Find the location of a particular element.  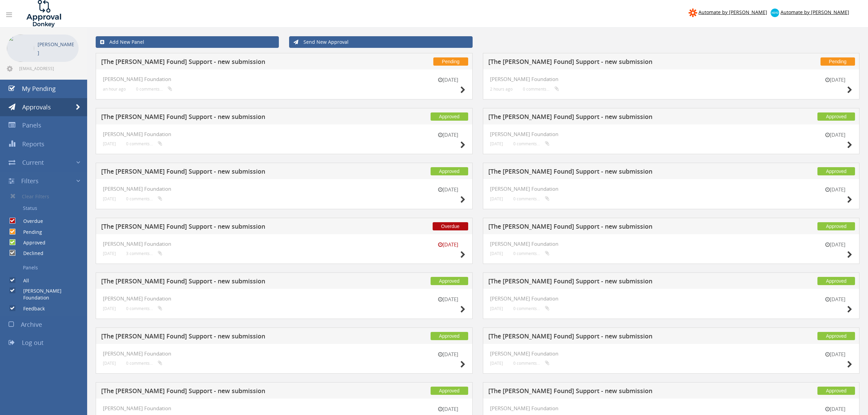

small: 3 comments... is located at coordinates (144, 253).